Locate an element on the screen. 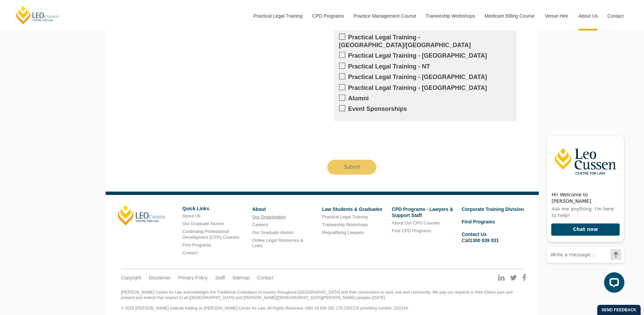 The width and height of the screenshot is (644, 315). button: Open LiveChat chat widget is located at coordinates (73, 153).